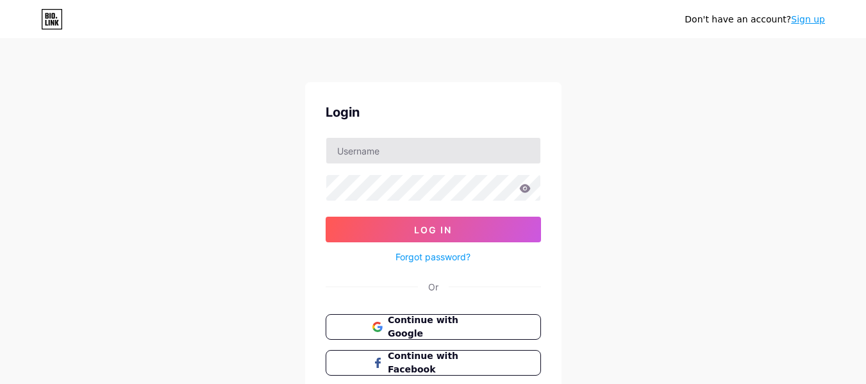  Describe the element at coordinates (433, 230) in the screenshot. I see `span: Log In` at that location.